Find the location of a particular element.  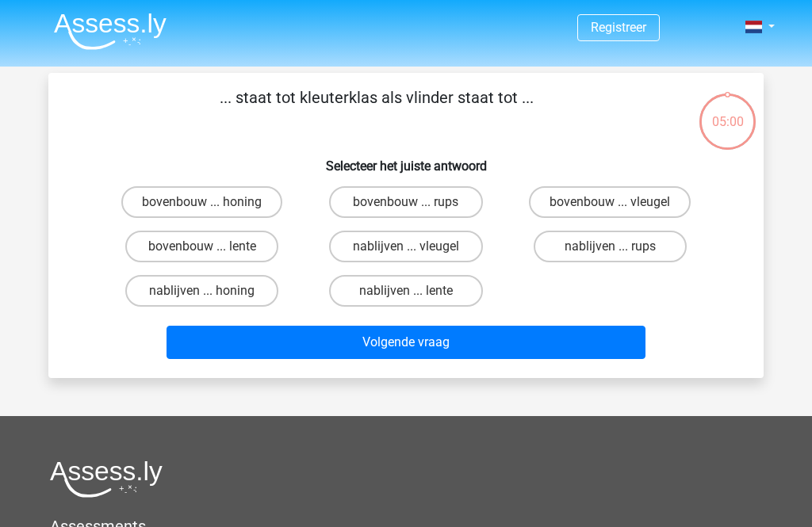

button: Volgende vraag is located at coordinates (406, 343).